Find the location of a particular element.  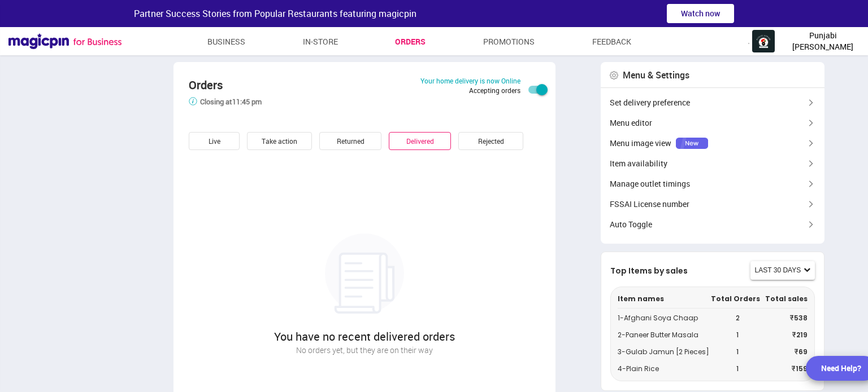

div: Your home delivery is now Online is located at coordinates (470, 81).